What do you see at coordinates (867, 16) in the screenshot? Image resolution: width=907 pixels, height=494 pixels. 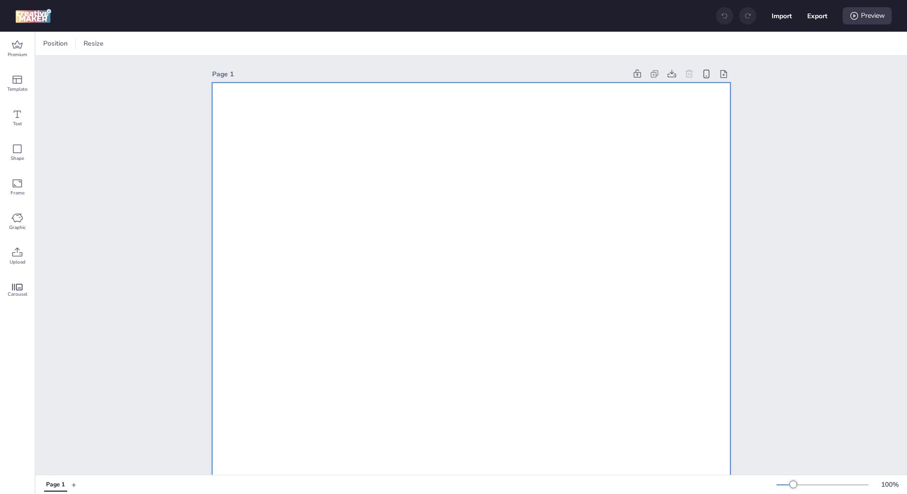 I see `div: Preview` at bounding box center [867, 16].